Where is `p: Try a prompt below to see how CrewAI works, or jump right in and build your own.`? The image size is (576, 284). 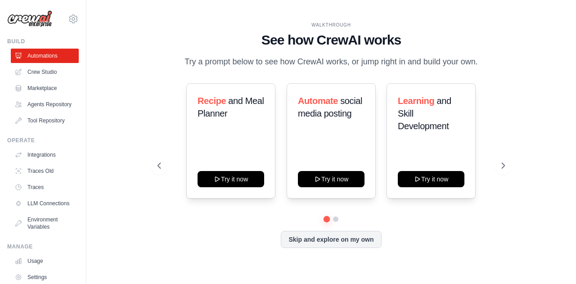
p: Try a prompt below to see how CrewAI works, or jump right in and build your own. is located at coordinates (331, 62).